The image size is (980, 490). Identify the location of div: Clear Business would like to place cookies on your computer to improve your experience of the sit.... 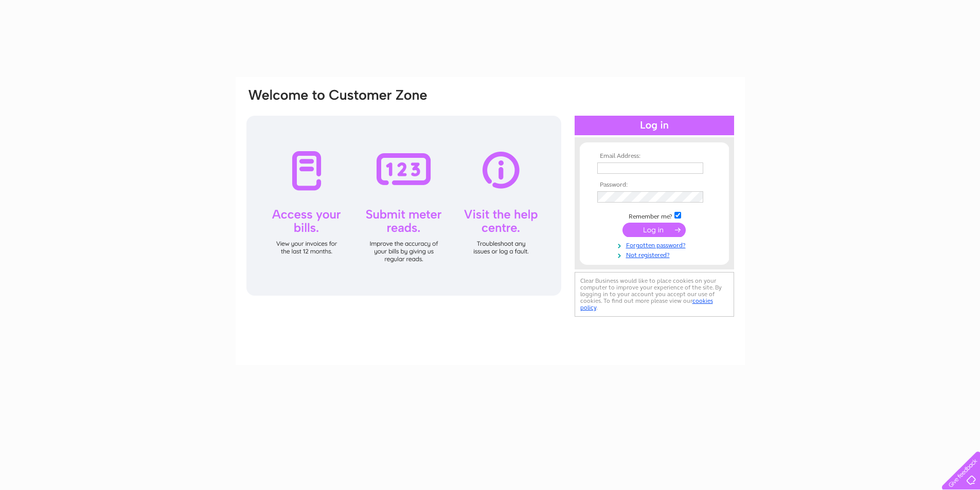
(654, 294).